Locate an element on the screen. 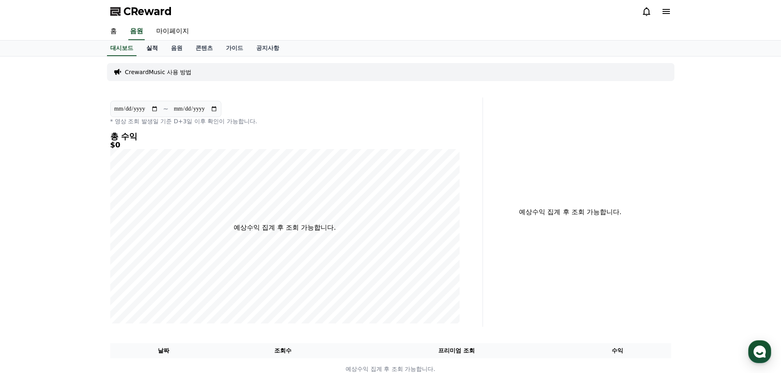 The width and height of the screenshot is (781, 373). th: 프리미엄 조회 is located at coordinates (456, 351).